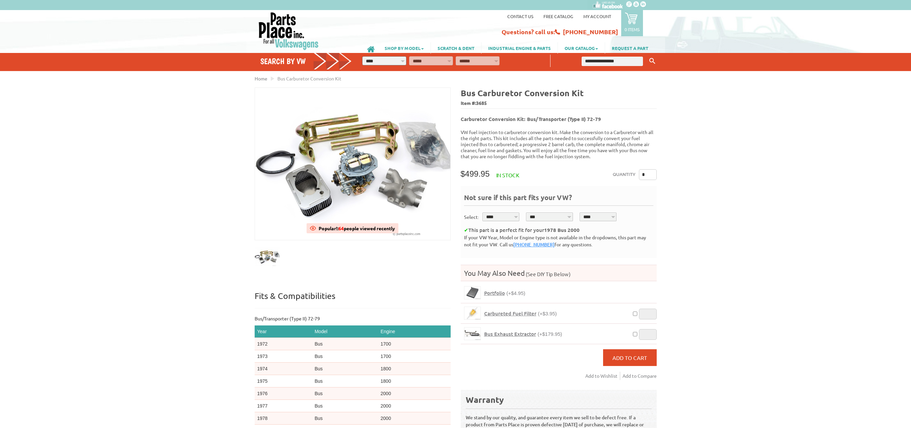 The width and height of the screenshot is (911, 428). I want to click on div: Not sure if this part fits your VW?, so click(558, 199).